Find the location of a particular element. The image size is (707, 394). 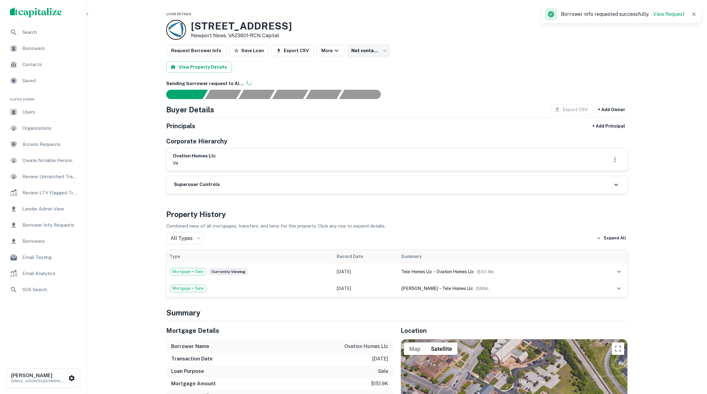

a: Saved is located at coordinates (43, 81).